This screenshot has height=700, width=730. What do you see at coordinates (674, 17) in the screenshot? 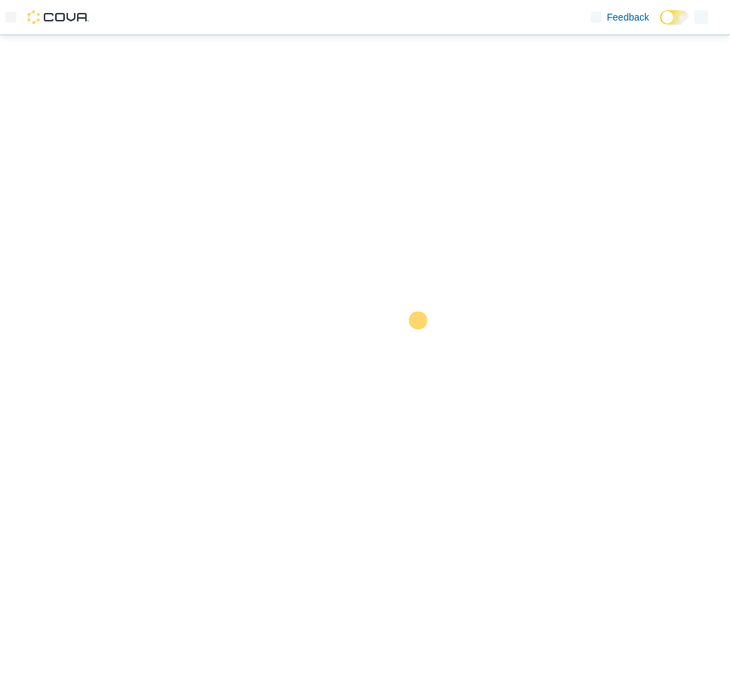
I see `input: Dark Mode` at bounding box center [674, 17].